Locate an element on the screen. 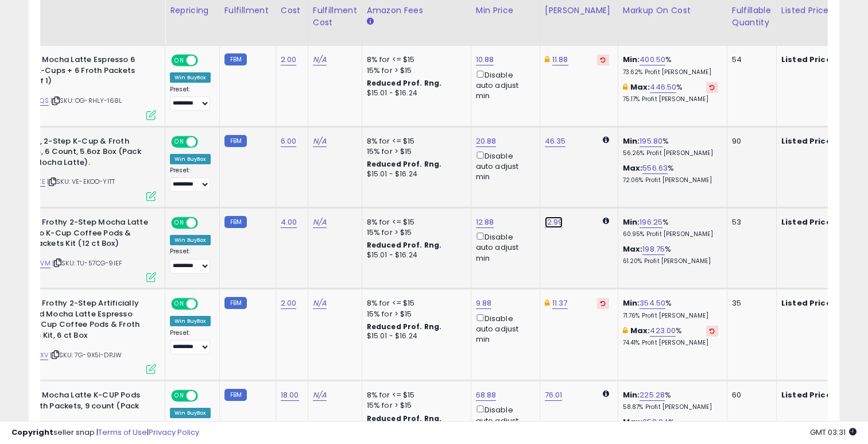 The width and height of the screenshot is (868, 444). a: 46.35 is located at coordinates (555, 141).